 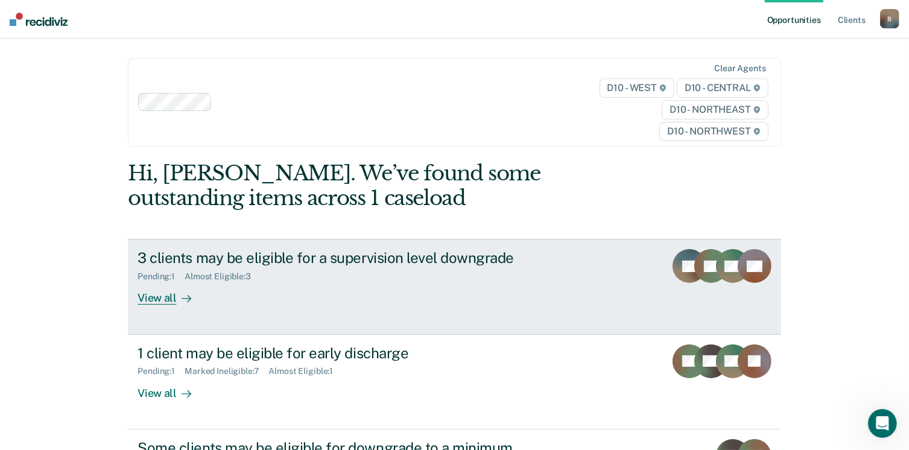 What do you see at coordinates (890, 19) in the screenshot?
I see `button: B` at bounding box center [890, 19].